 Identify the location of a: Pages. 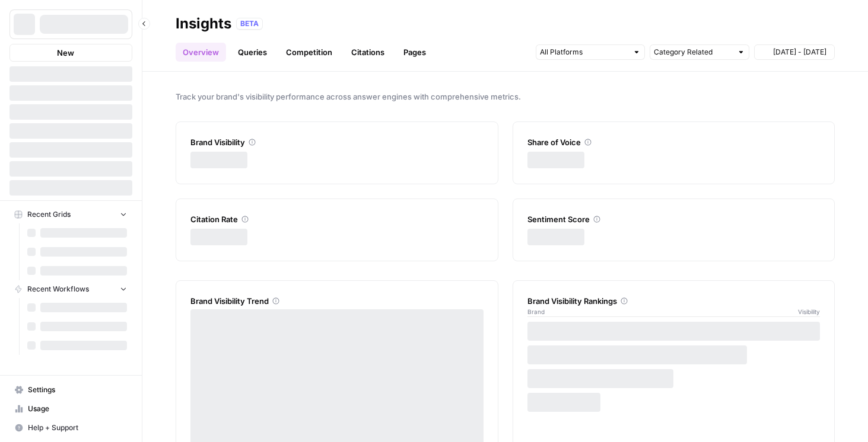
(415, 52).